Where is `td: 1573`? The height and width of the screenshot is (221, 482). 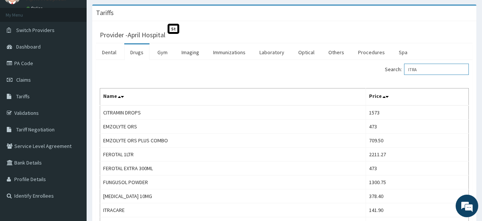 td: 1573 is located at coordinates (418, 113).